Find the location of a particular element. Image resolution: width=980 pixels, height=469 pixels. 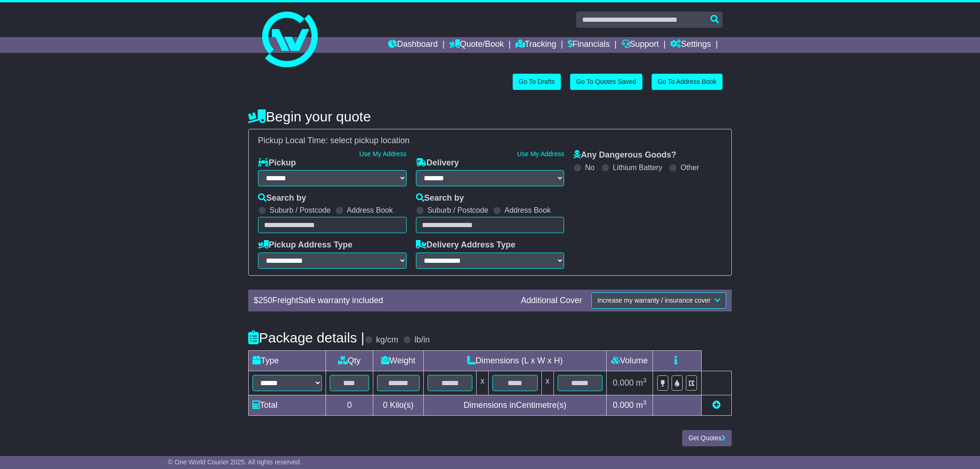

td: Total is located at coordinates (287, 406).